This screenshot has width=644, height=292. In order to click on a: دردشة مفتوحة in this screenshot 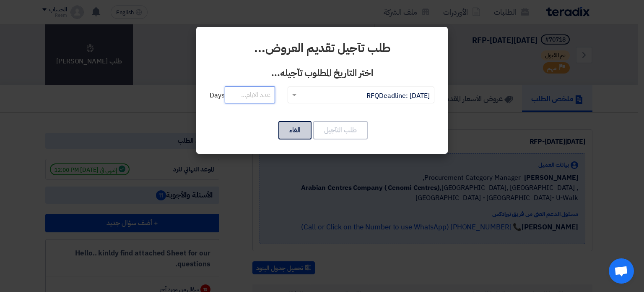, I will do `click(622, 271)`.